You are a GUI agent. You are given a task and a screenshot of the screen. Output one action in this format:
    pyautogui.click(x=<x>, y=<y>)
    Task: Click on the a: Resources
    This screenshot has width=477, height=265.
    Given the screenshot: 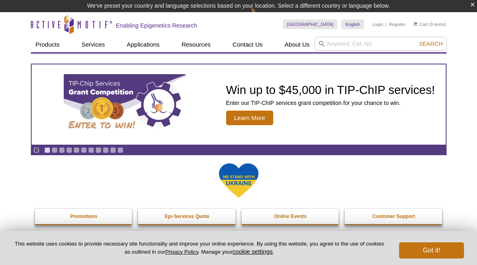 What is the action you would take?
    pyautogui.click(x=196, y=45)
    